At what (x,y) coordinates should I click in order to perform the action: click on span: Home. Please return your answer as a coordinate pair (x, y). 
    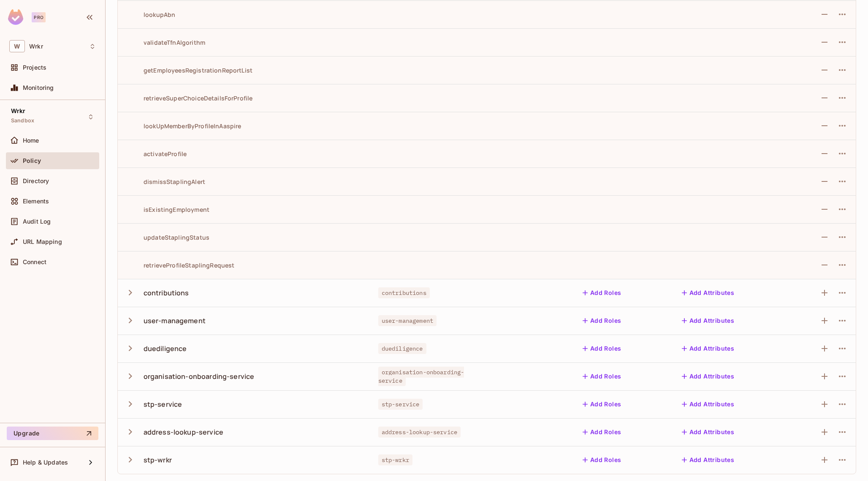
    Looking at the image, I should click on (31, 140).